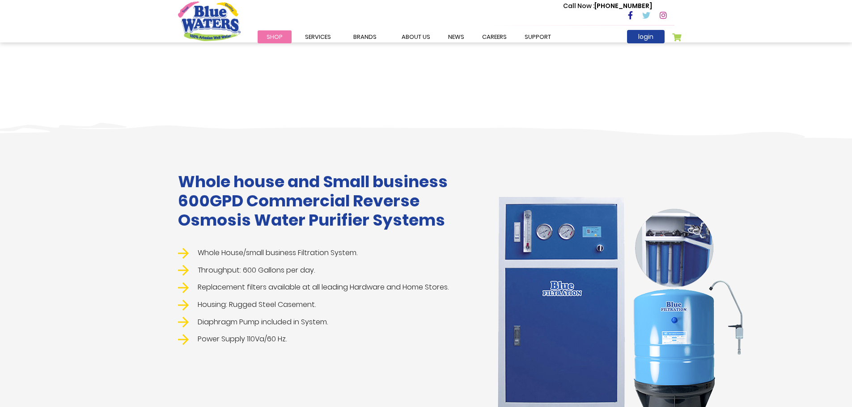 The height and width of the screenshot is (407, 852). Describe the element at coordinates (324, 201) in the screenshot. I see `h1: Whole house and Small business 600GPD Commercial Reverse Osmosis Water Purifier Systems` at that location.